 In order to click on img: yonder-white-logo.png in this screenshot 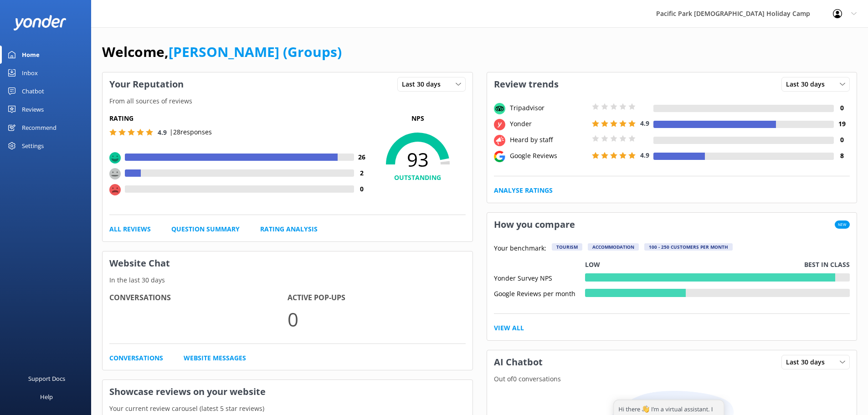, I will do `click(39, 22)`.